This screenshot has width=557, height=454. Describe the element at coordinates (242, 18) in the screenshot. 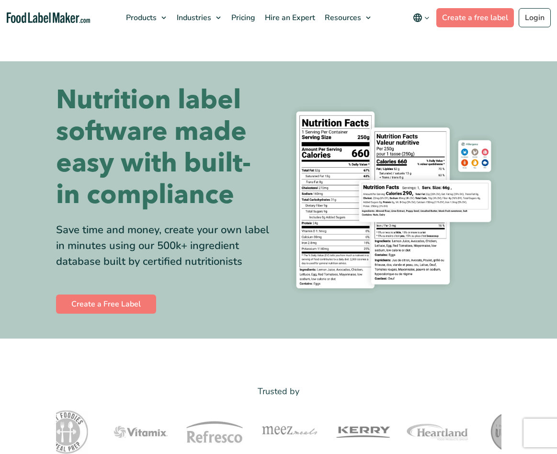

I see `span: Pricing` at that location.